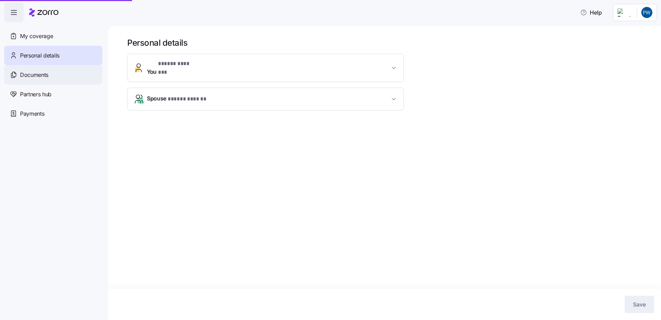 The width and height of the screenshot is (661, 320). Describe the element at coordinates (591, 12) in the screenshot. I see `span: Help` at that location.